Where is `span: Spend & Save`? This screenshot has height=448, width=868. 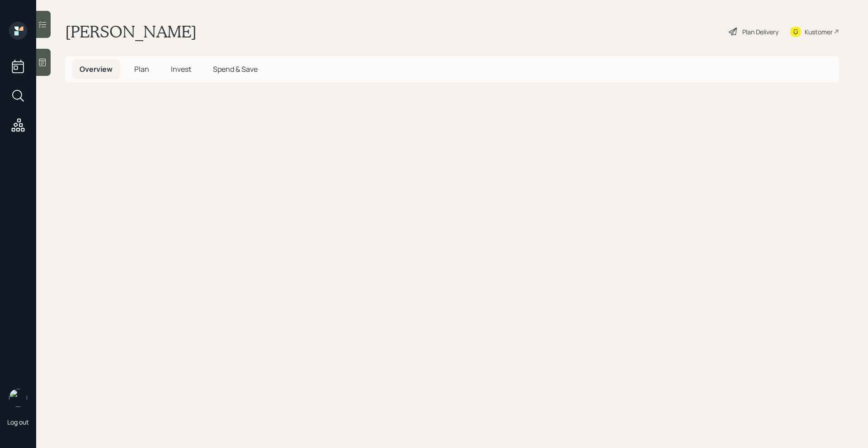 span: Spend & Save is located at coordinates (235, 69).